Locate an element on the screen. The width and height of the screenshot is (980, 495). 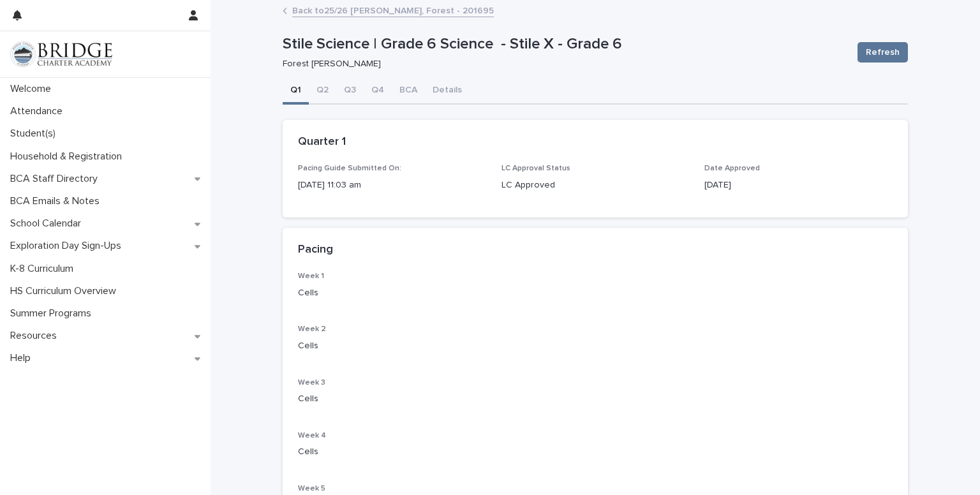
p: Attendance is located at coordinates (39, 111).